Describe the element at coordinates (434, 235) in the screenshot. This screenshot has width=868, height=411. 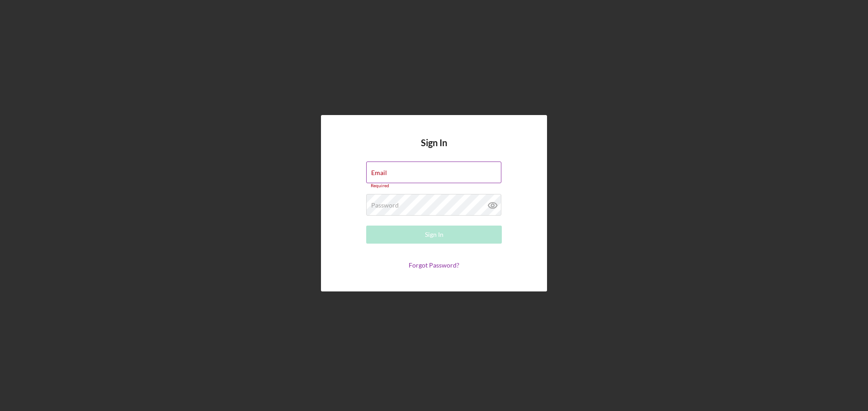
I see `button: Sign In` at that location.